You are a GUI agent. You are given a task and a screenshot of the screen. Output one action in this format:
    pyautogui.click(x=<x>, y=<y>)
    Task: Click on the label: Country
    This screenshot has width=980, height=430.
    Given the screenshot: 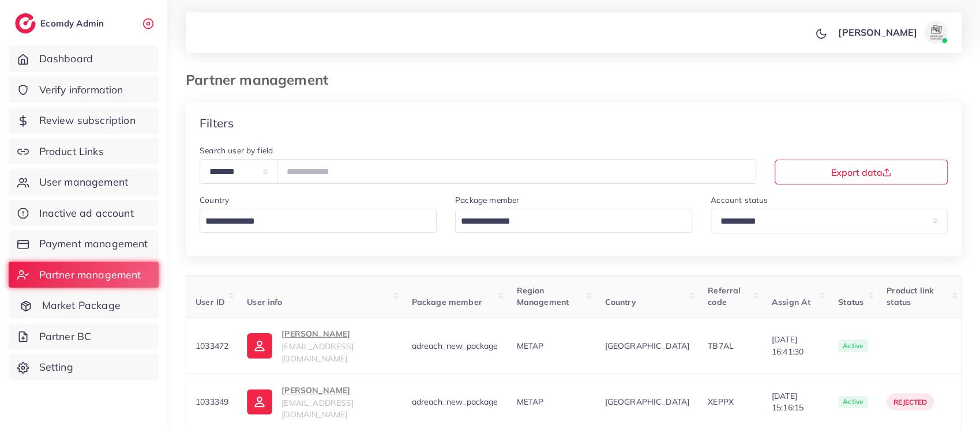 What is the action you would take?
    pyautogui.click(x=214, y=200)
    